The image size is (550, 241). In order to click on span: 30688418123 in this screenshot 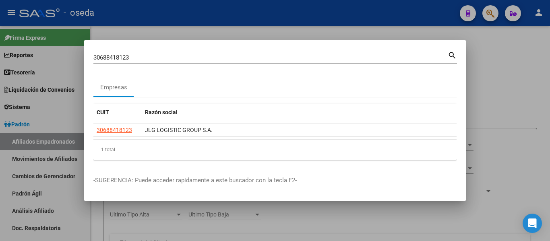, I will do `click(114, 130)`.